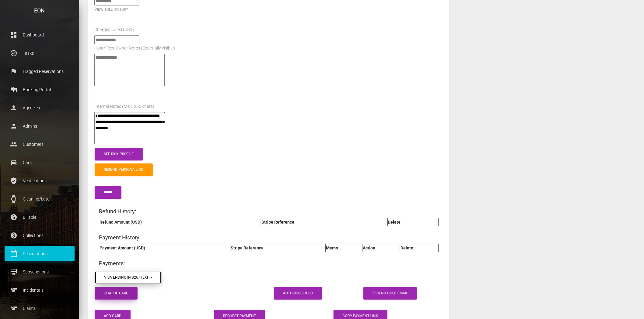 This screenshot has width=644, height=319. Describe the element at coordinates (268, 237) in the screenshot. I see `h4: Payment History:` at that location.